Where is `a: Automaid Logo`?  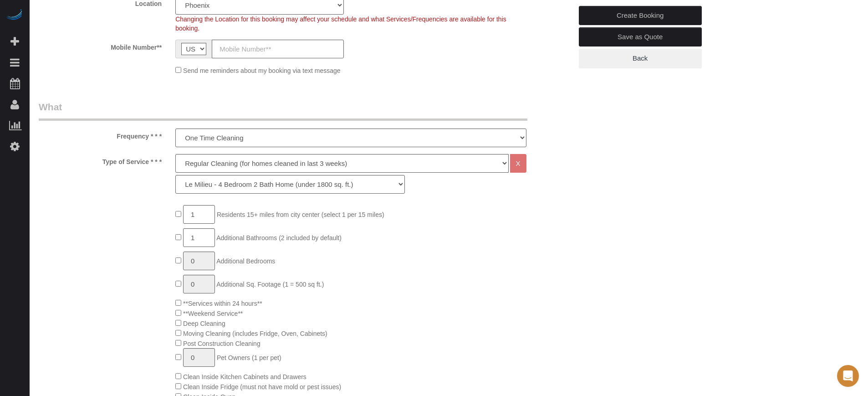
a: Automaid Logo is located at coordinates (15, 16).